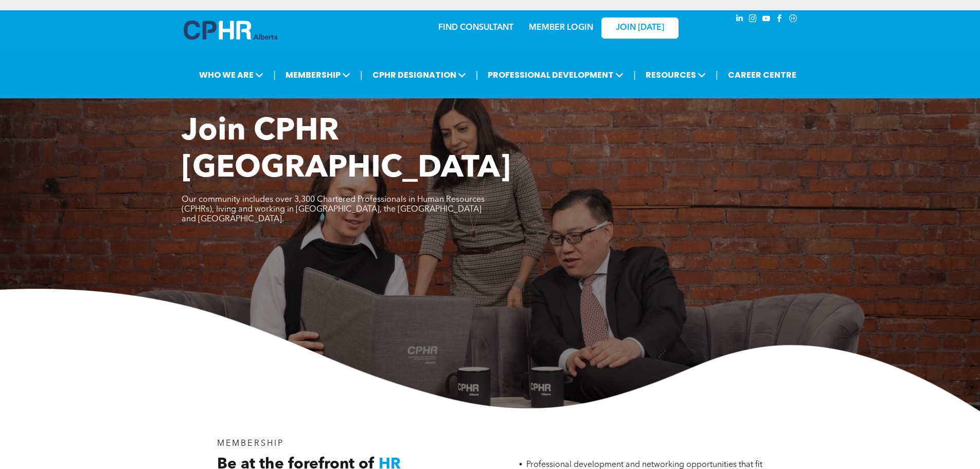 Image resolution: width=980 pixels, height=469 pixels. I want to click on img: A blue and white logo for cp alberta, so click(231, 29).